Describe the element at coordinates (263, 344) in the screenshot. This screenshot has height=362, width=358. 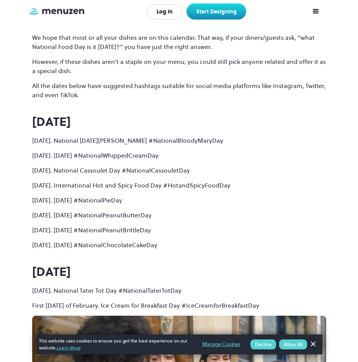
I see `button: Decline` at that location.